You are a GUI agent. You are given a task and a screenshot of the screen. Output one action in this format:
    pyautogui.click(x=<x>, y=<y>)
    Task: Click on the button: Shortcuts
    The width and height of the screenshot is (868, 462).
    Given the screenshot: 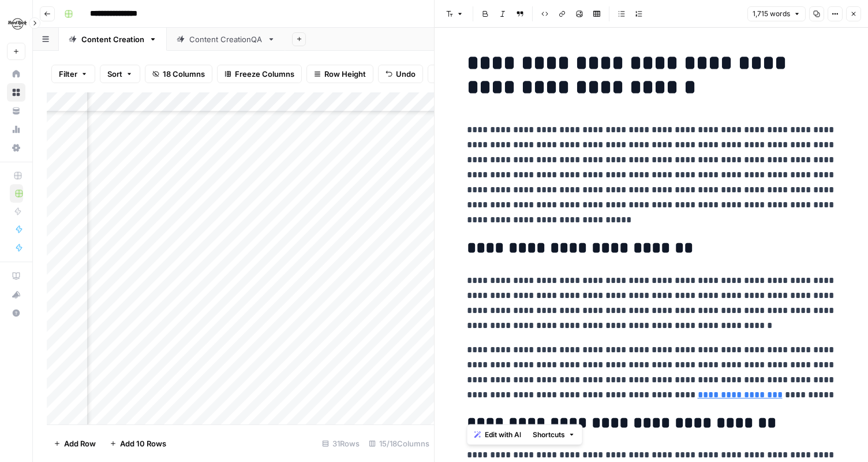 What is the action you would take?
    pyautogui.click(x=553, y=434)
    